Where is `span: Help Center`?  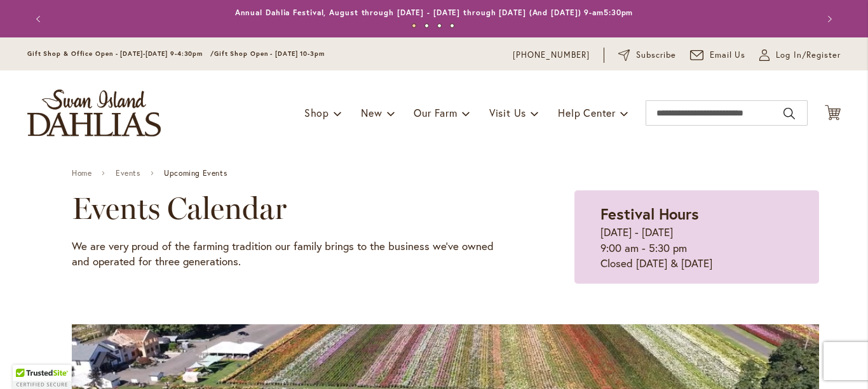 span: Help Center is located at coordinates (586, 112).